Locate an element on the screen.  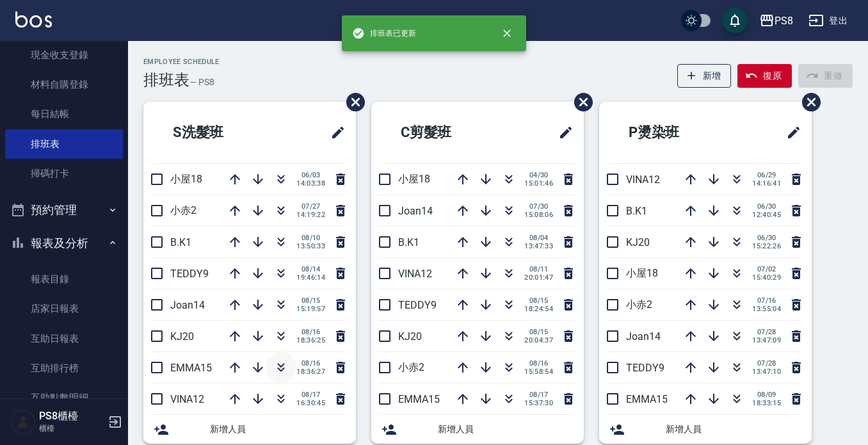
span: 15:40:29 is located at coordinates (766, 277).